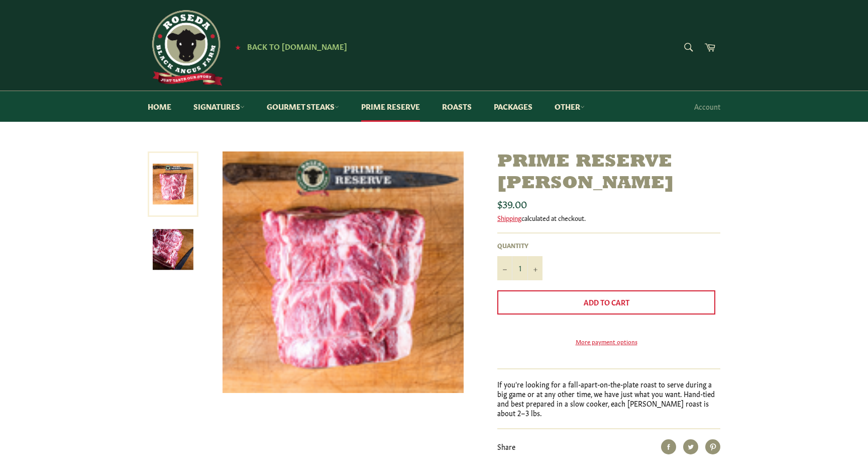  Describe the element at coordinates (303, 106) in the screenshot. I see `a: Gourmet Steaks` at that location.